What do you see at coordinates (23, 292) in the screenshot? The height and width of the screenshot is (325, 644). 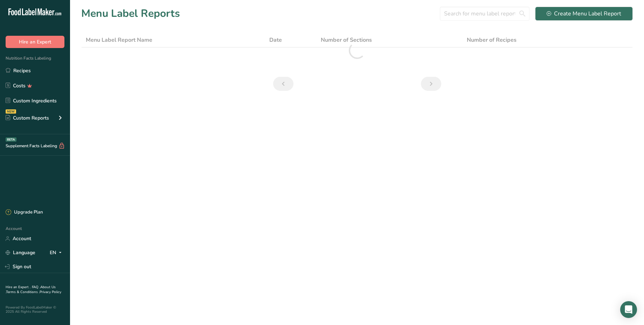 I see `a: Terms & Conditions .` at bounding box center [23, 292].